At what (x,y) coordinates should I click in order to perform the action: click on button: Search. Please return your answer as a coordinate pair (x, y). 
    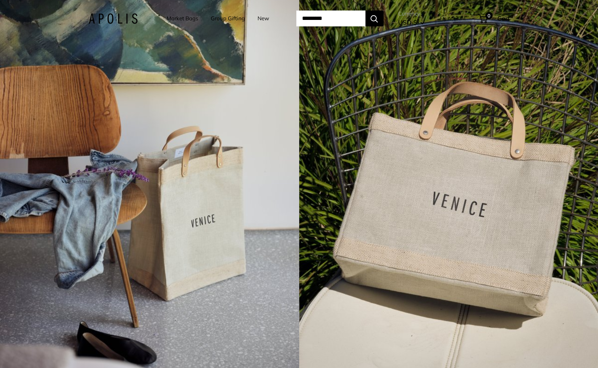
    Looking at the image, I should click on (374, 18).